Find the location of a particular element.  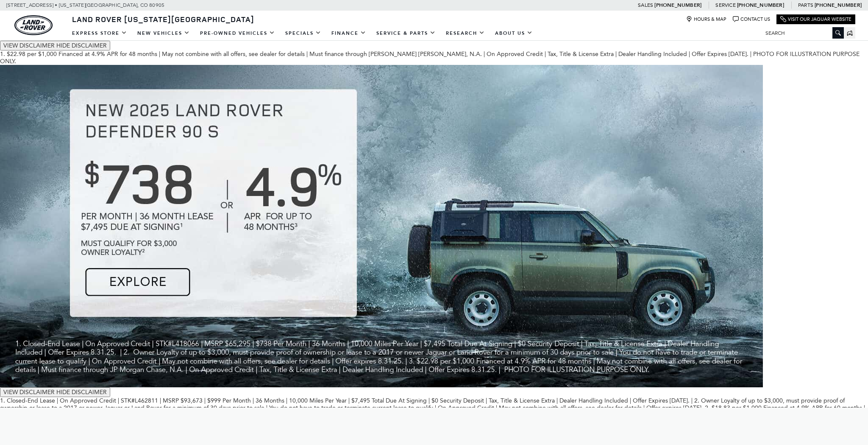

span: Sales is located at coordinates (646, 5).